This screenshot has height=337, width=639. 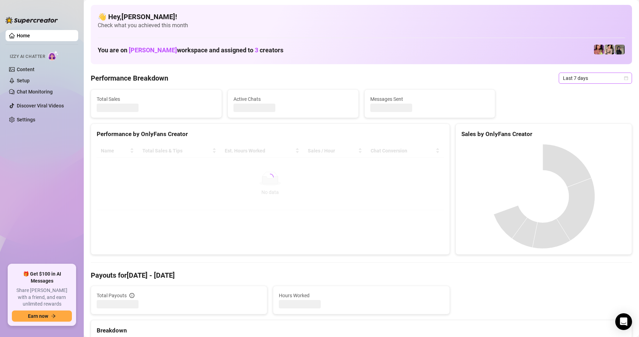 What do you see at coordinates (609, 50) in the screenshot?
I see `img: Jenna` at bounding box center [609, 50].